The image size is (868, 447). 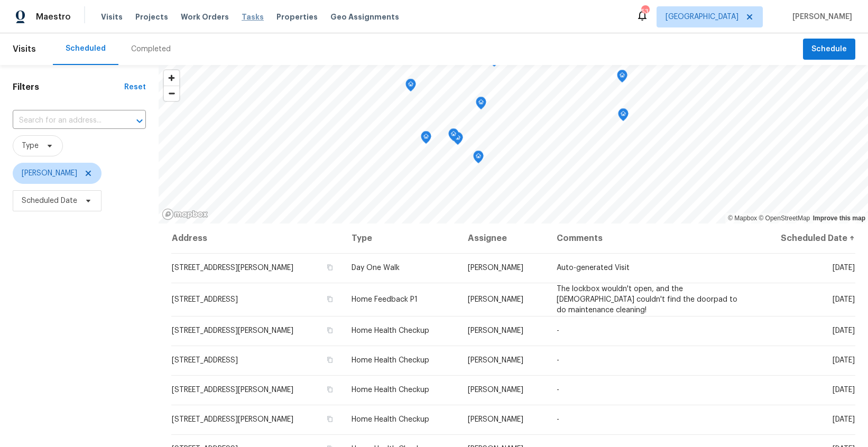 I want to click on th: Address, so click(x=257, y=238).